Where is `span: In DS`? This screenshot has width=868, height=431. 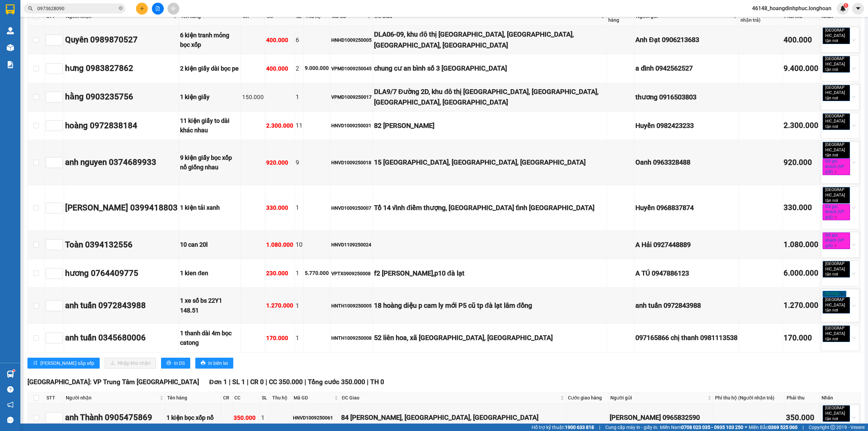
span: In DS is located at coordinates (180, 363).